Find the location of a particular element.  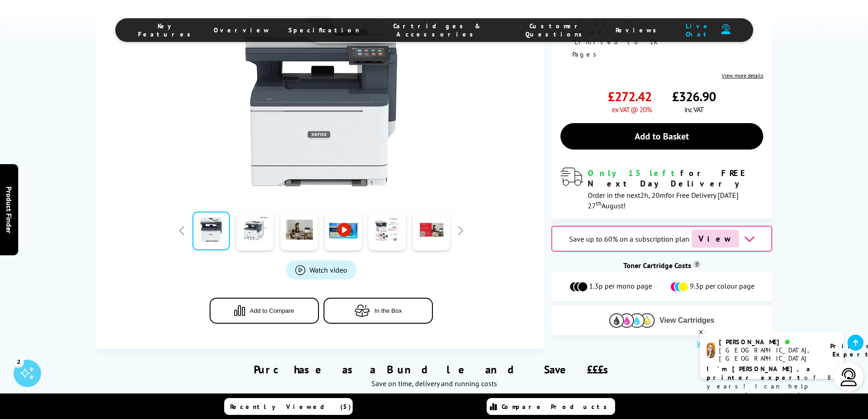

span: Add to Compare is located at coordinates (272, 310).